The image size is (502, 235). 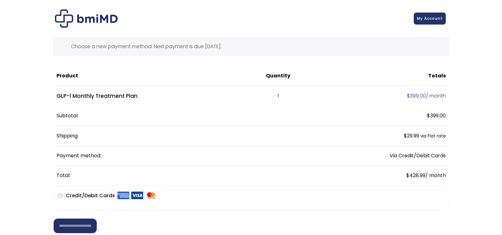 I want to click on th: Shipping:, so click(x=183, y=136).